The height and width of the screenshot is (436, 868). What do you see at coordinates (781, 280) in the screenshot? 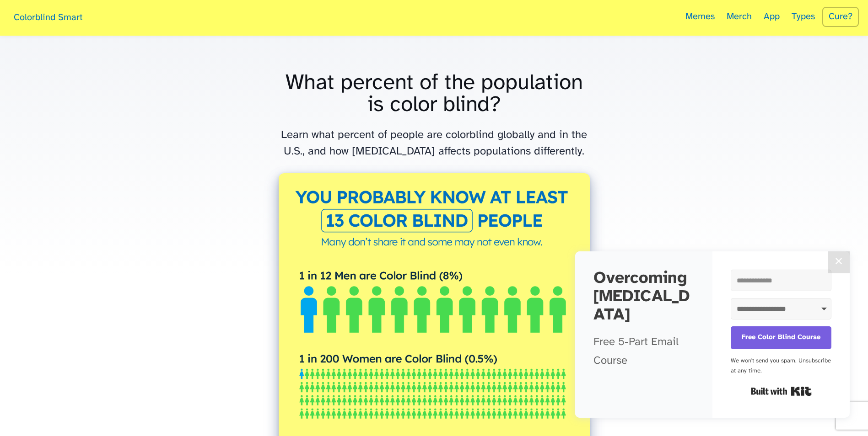
I see `input: Email Address` at bounding box center [781, 280].